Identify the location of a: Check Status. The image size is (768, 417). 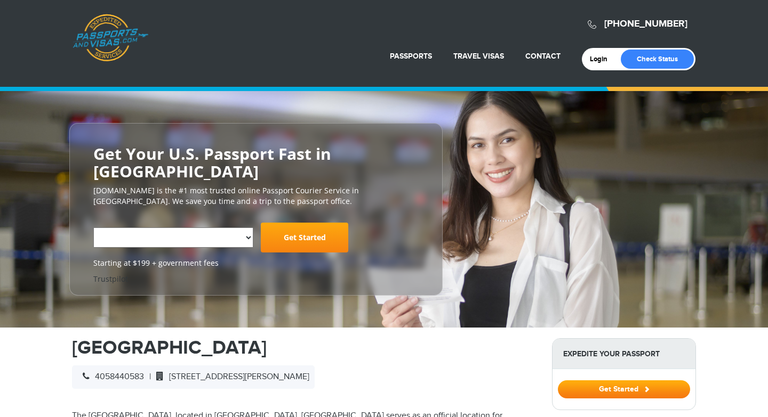
(657, 59).